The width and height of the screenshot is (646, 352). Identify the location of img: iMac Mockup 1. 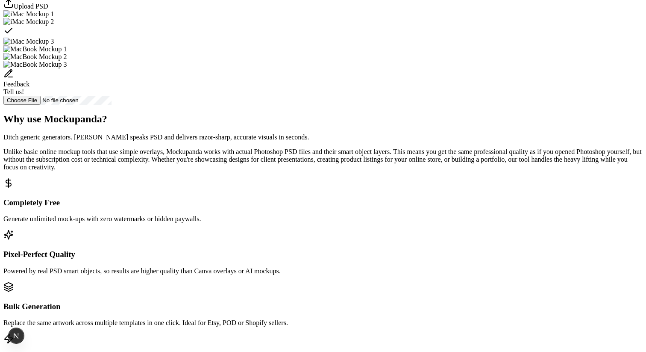
(29, 14).